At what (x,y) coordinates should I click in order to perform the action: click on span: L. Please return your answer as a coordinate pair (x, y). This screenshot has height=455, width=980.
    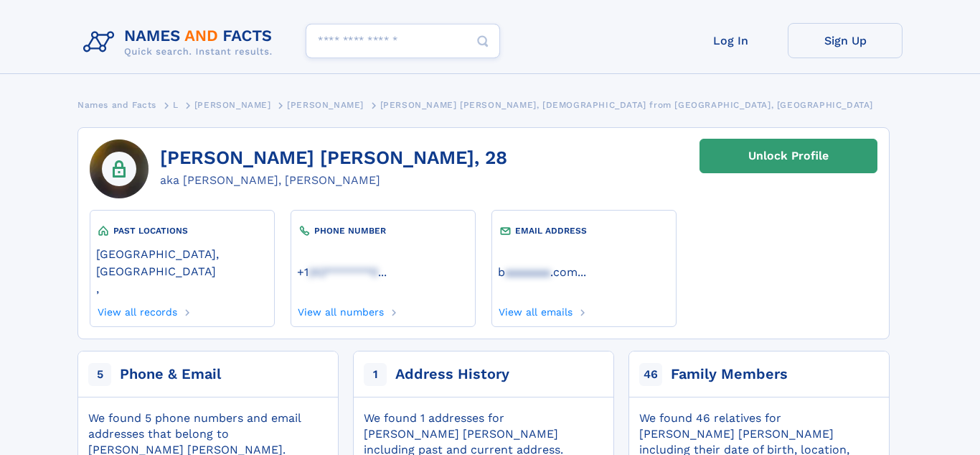
    Looking at the image, I should click on (175, 105).